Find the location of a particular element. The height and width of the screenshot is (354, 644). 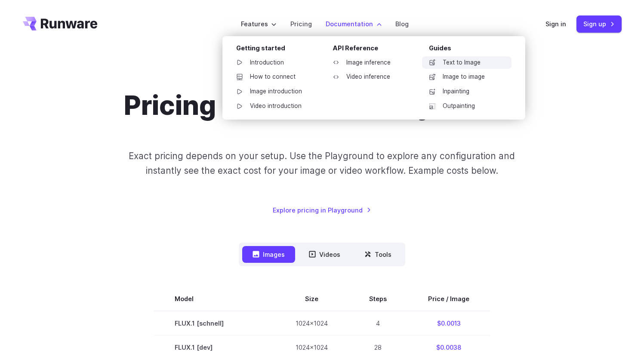

td: 4 is located at coordinates (378, 323).